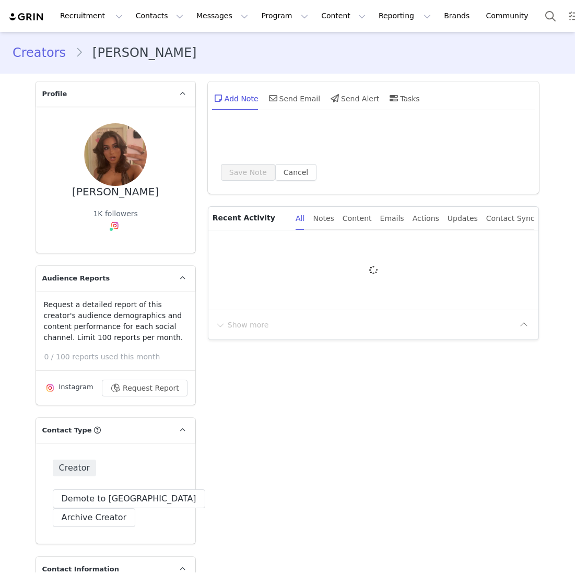 Image resolution: width=575 pixels, height=574 pixels. I want to click on a: grin logo, so click(27, 17).